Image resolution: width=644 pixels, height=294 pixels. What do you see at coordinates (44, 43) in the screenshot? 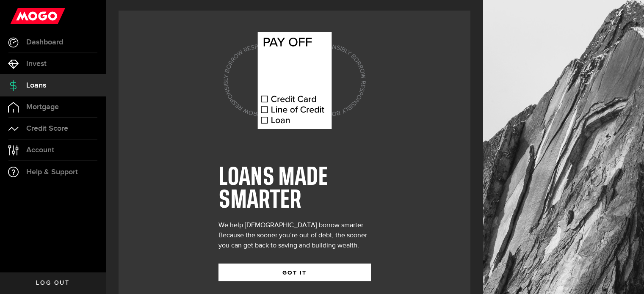
I see `span: Dashboard` at bounding box center [44, 43].